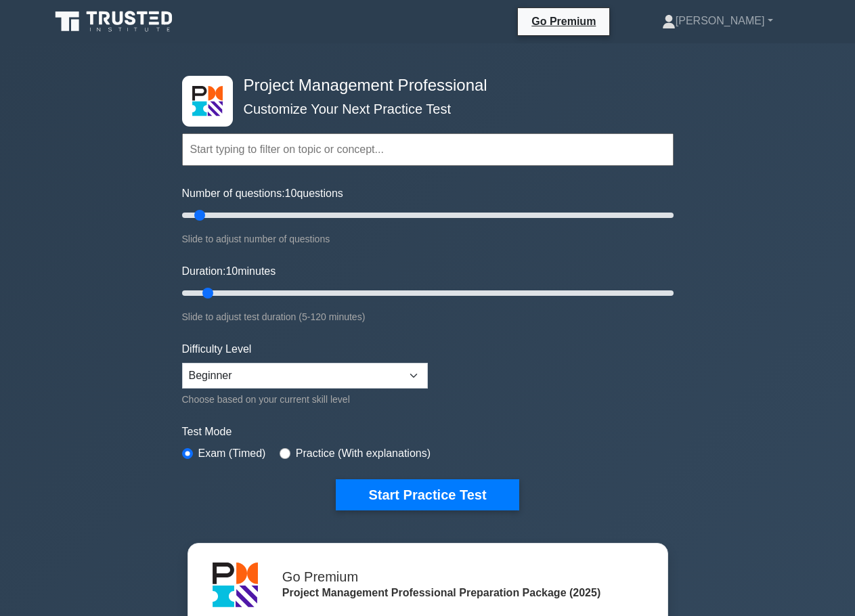  What do you see at coordinates (423, 86) in the screenshot?
I see `h4: Project Management Professional` at bounding box center [423, 86].